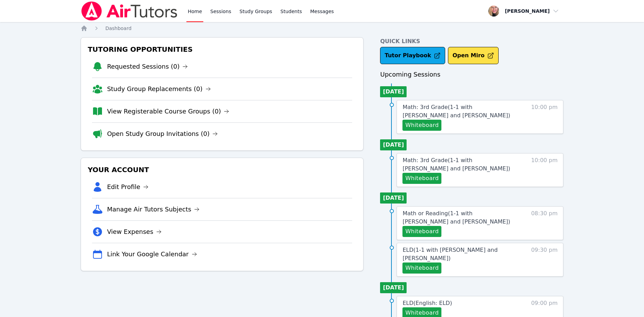 This screenshot has height=317, width=644. What do you see at coordinates (148, 66) in the screenshot?
I see `a: Requested Sessions (0)` at bounding box center [148, 66].